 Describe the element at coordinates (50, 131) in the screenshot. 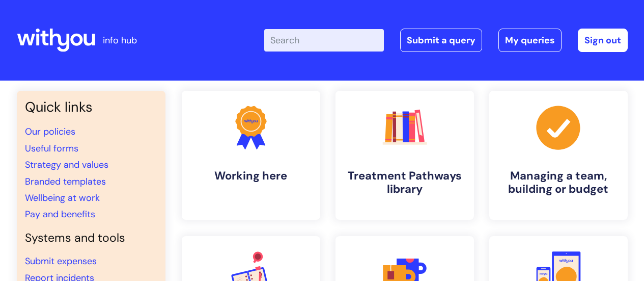

I see `a: Our policies` at that location.